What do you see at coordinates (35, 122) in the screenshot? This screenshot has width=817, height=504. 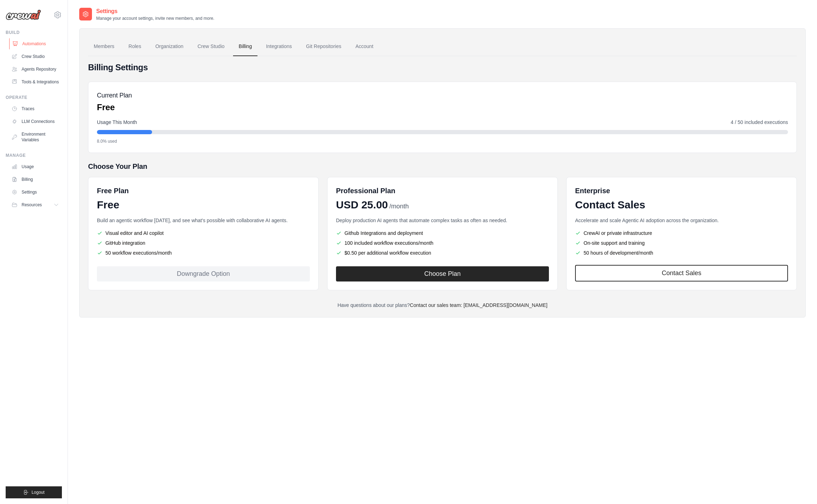 I see `a: LLM Connections` at bounding box center [35, 122].